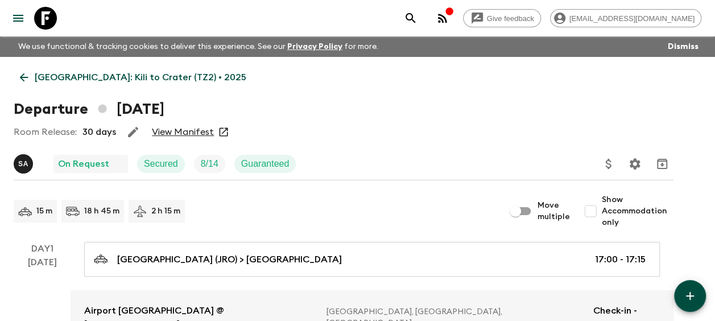  I want to click on button: Dismiss, so click(683, 47).